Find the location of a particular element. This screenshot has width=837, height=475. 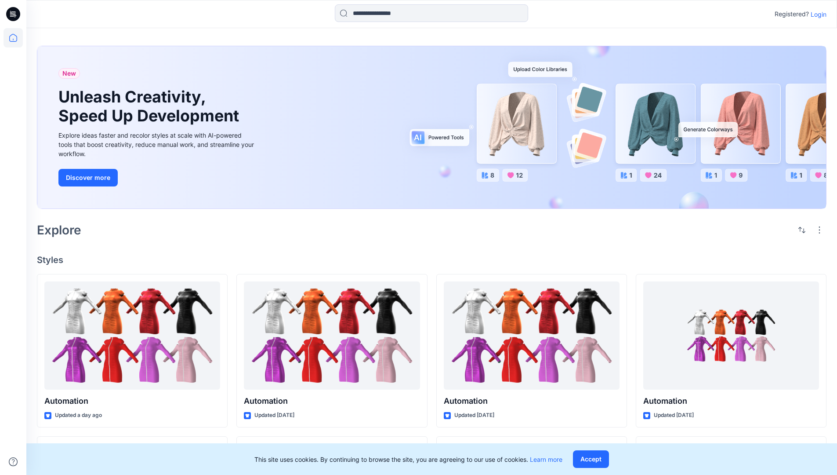

p: This site uses cookies. By continuing to browse the site, you are agreeing to our use of cookies. is located at coordinates (408, 459).